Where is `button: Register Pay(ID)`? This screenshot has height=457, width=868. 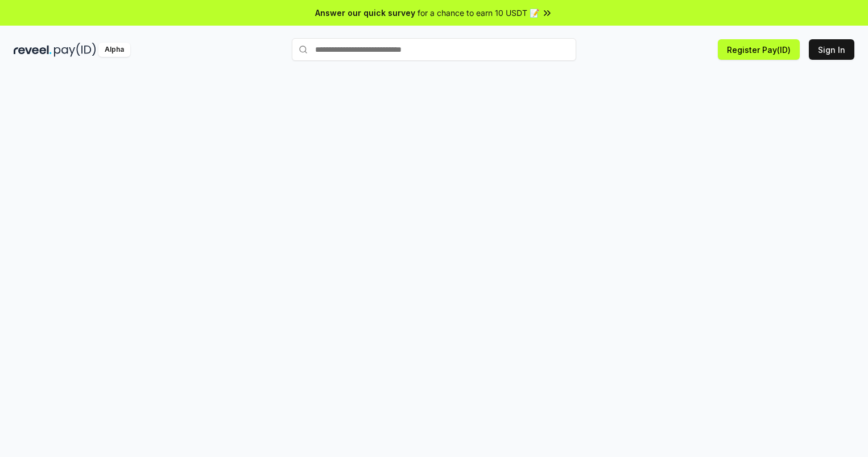 button: Register Pay(ID) is located at coordinates (759, 49).